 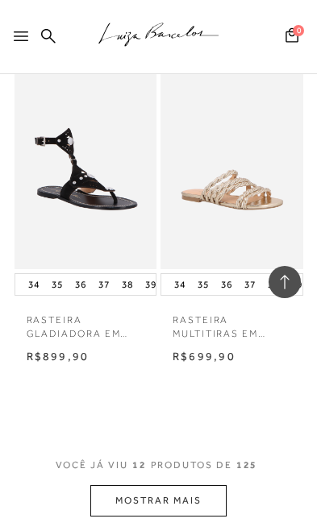 I want to click on p: RASTEIRA MULTITIRAS EM METALIZADO DOURADO, so click(x=231, y=322).